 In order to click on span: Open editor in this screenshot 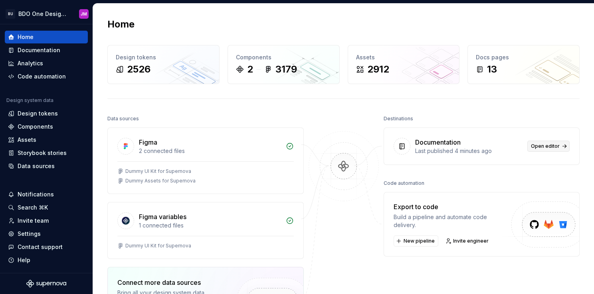, I will do `click(545, 146)`.